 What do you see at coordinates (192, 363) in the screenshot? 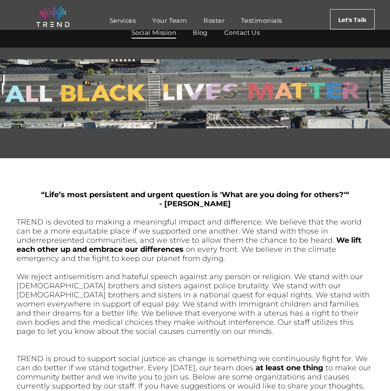
I see `span: TREND is proud to support social justice as change is something we continuously fight for. We can...` at bounding box center [192, 363].